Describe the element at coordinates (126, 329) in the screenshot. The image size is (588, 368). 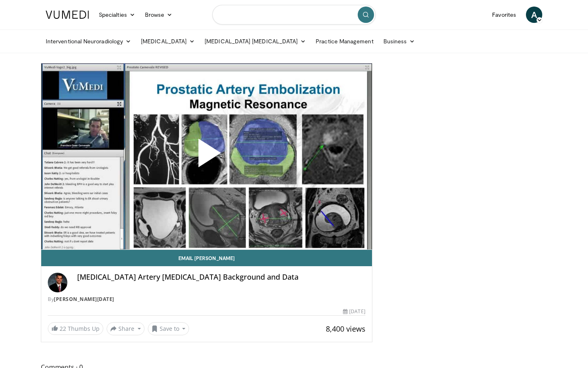
I see `button: Share` at that location.